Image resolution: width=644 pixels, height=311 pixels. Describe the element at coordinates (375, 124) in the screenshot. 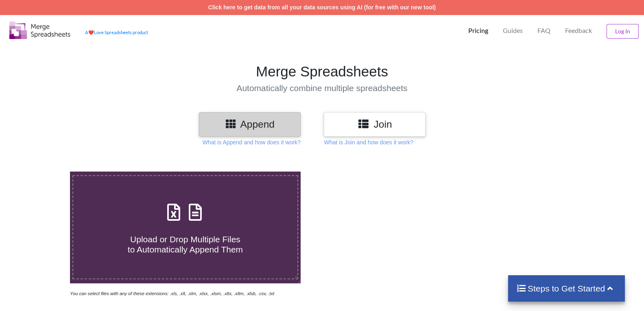

I see `h3: Join` at that location.